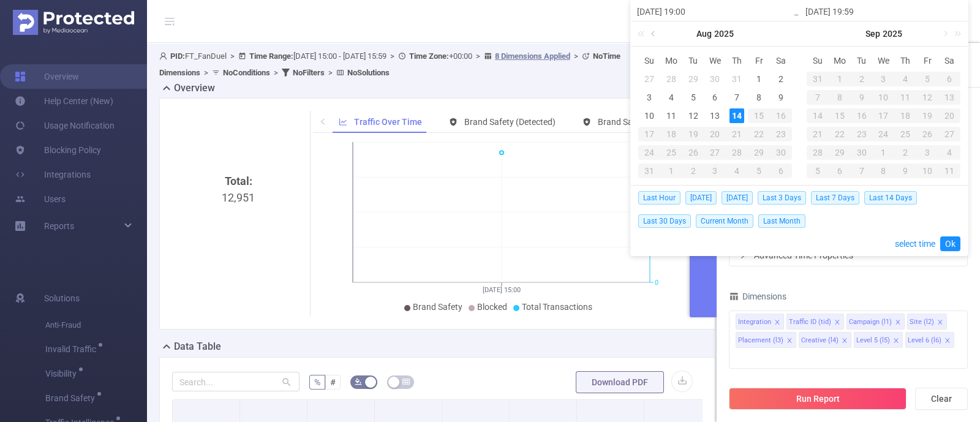 The height and width of the screenshot is (422, 980). Describe the element at coordinates (883, 134) in the screenshot. I see `div: 24` at that location.